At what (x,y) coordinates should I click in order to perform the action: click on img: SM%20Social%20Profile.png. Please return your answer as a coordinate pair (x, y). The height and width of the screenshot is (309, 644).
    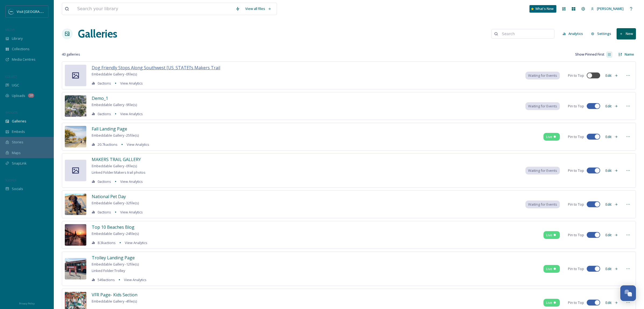
    Looking at the image, I should click on (11, 11).